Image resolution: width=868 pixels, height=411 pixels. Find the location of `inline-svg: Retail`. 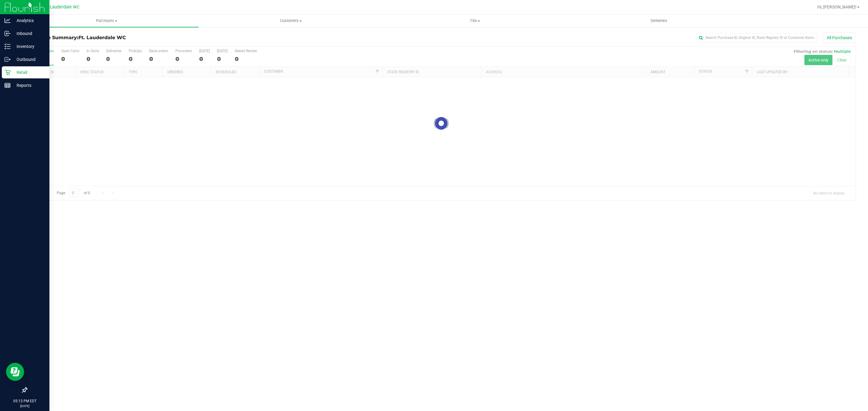

inline-svg: Retail is located at coordinates (7, 72).